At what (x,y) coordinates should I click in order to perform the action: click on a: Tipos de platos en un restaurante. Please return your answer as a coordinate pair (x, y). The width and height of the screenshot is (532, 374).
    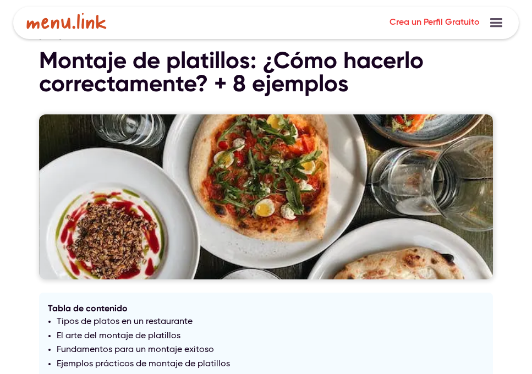
    Looking at the image, I should click on (124, 322).